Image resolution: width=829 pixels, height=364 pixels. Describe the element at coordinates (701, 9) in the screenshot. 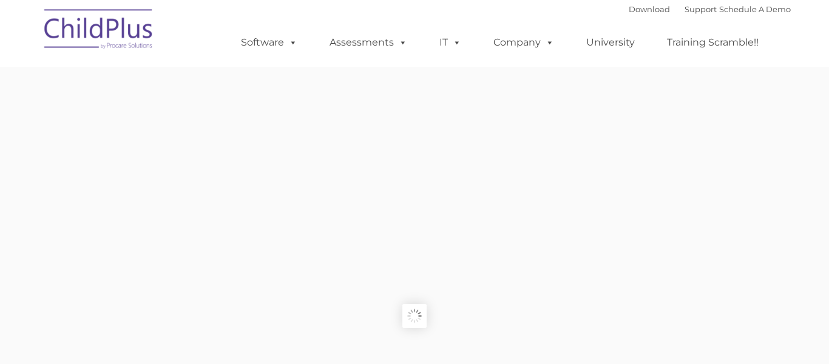

I see `a: Support` at that location.